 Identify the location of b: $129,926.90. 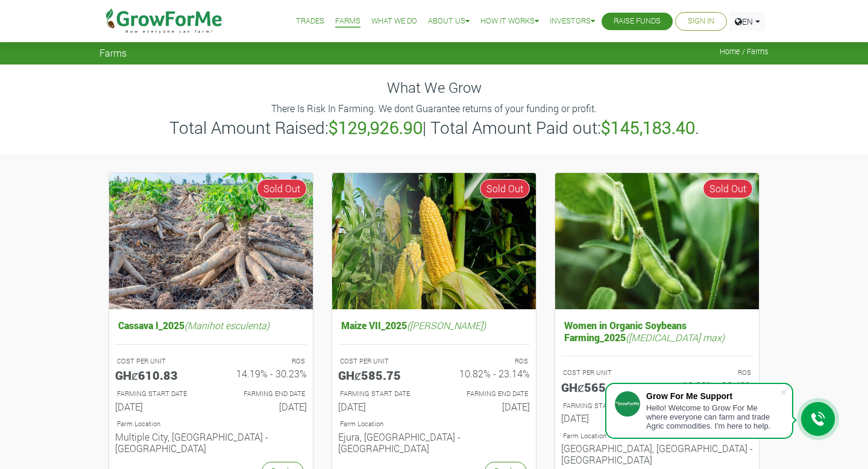
(376, 127).